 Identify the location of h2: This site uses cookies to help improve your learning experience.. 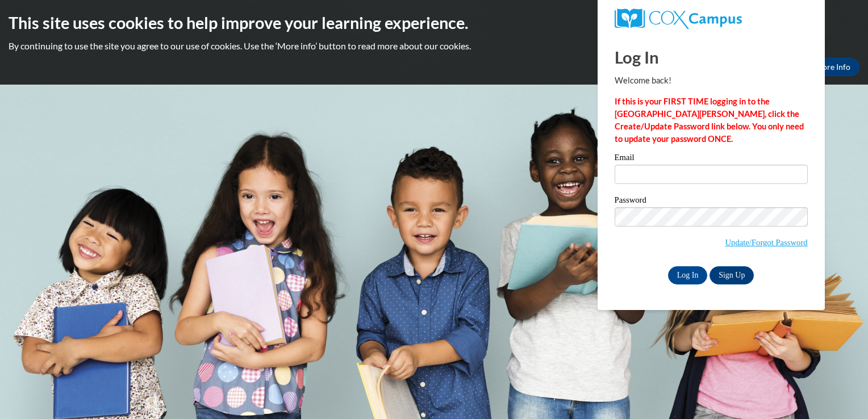
(434, 23).